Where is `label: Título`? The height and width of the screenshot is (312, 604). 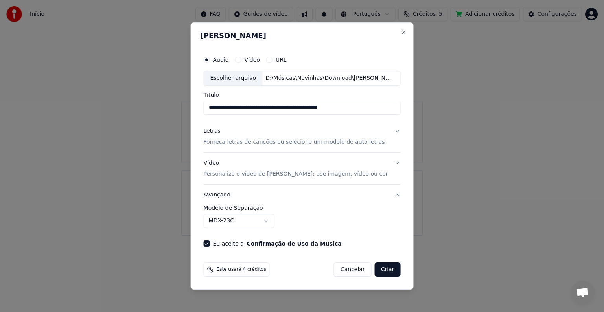 label: Título is located at coordinates (302, 95).